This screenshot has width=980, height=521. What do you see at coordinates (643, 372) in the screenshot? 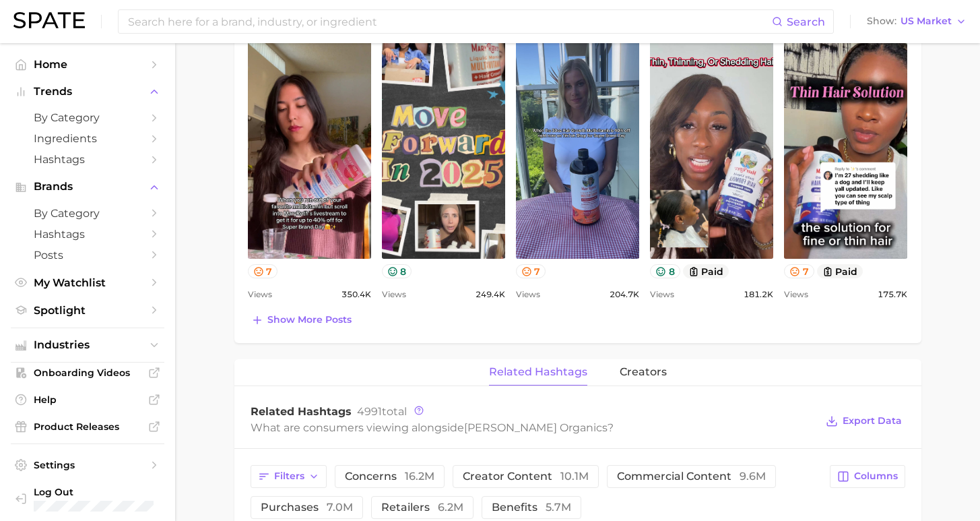
I see `span: creators` at bounding box center [643, 372].